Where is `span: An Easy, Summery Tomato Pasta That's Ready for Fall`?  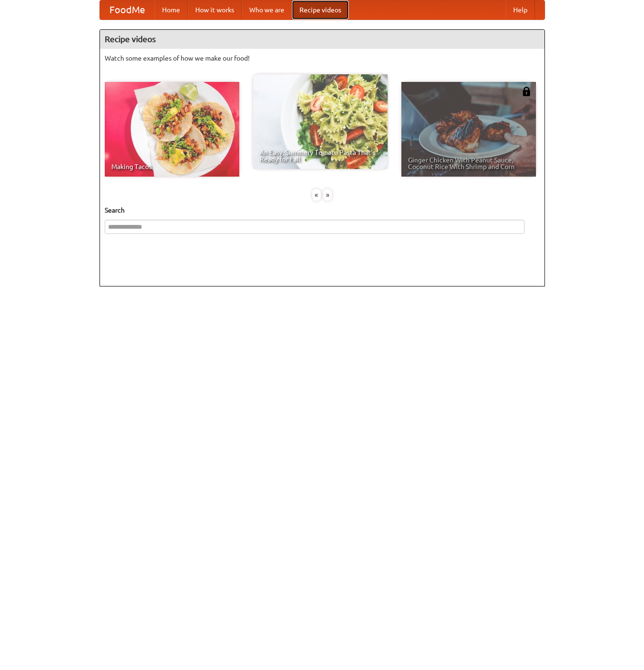 span: An Easy, Summery Tomato Pasta That's Ready for Fall is located at coordinates (320, 156).